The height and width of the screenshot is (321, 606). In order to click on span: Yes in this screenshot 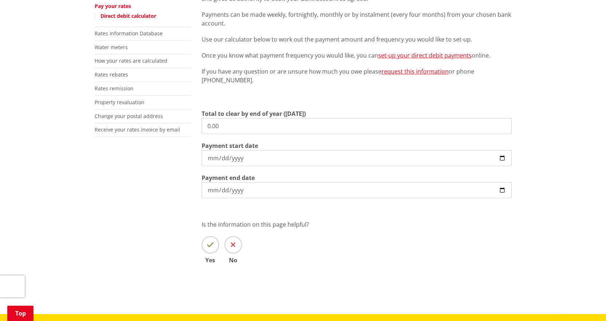, I will do `click(211, 260)`.